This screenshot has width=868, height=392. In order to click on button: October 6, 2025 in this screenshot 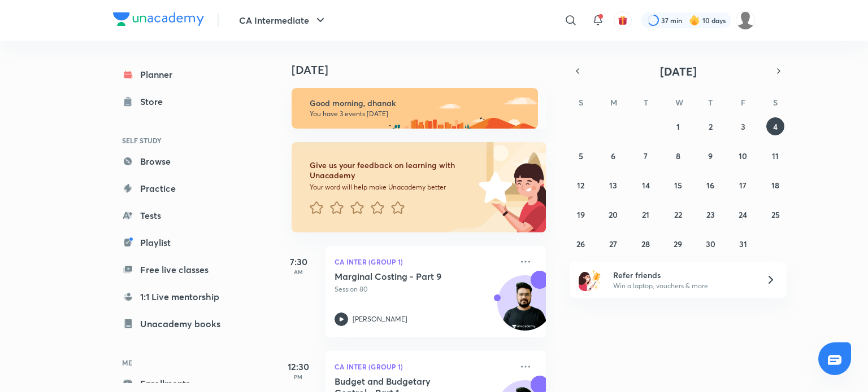, I will do `click(613, 156)`.